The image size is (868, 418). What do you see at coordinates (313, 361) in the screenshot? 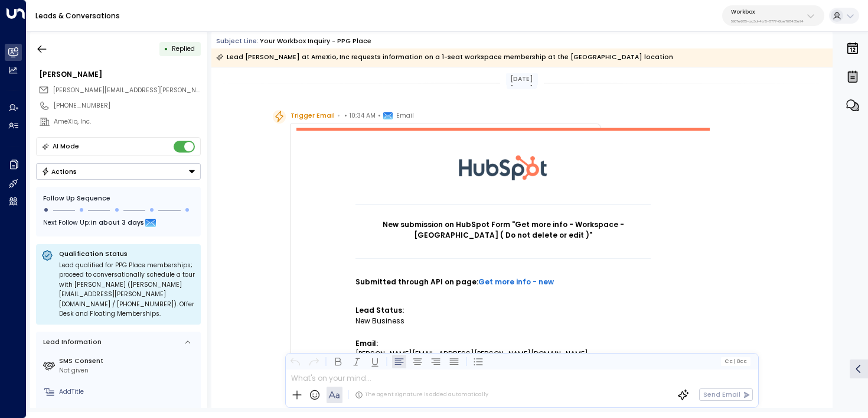
I see `button: Redo` at bounding box center [313, 361].